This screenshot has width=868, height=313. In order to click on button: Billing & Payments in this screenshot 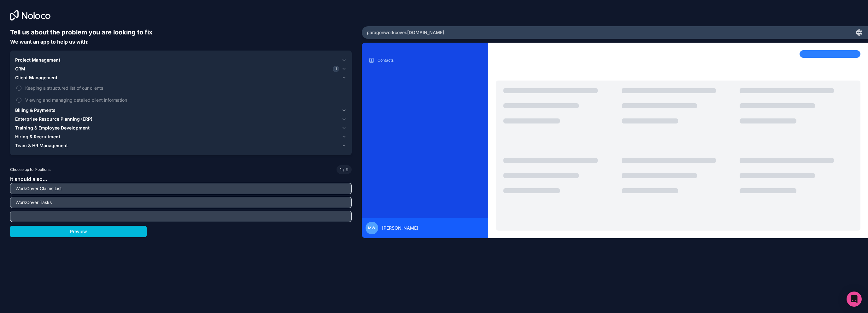, I will do `click(181, 110)`.